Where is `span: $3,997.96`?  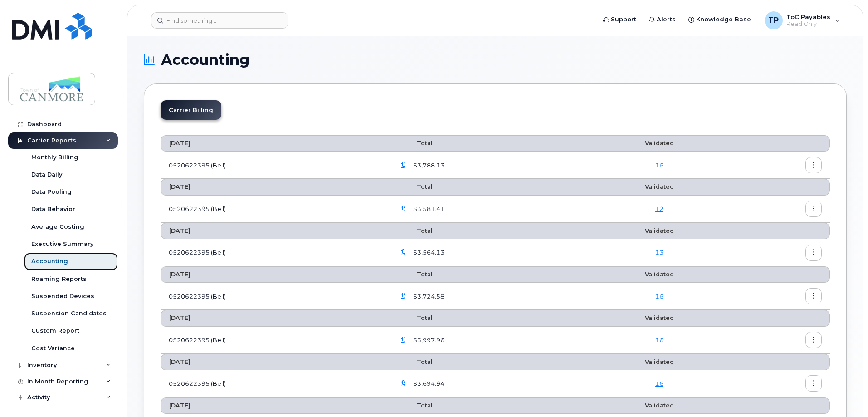
span: $3,997.96 is located at coordinates (428, 339).